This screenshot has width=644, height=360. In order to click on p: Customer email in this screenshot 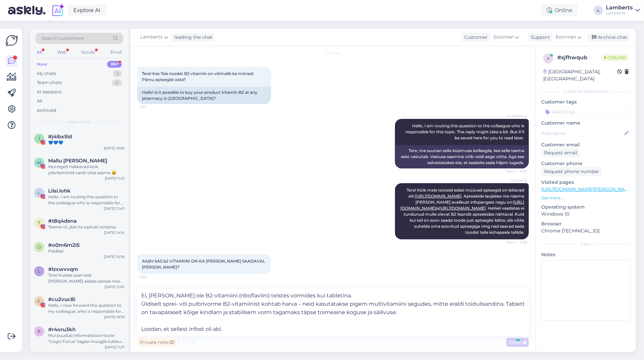, I will do `click(586, 145)`.